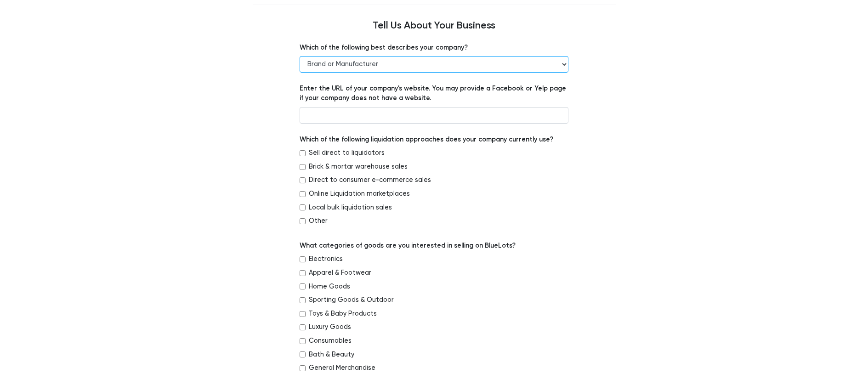 Image resolution: width=868 pixels, height=385 pixels. Describe the element at coordinates (343, 314) in the screenshot. I see `label: Toys & Baby Products` at that location.